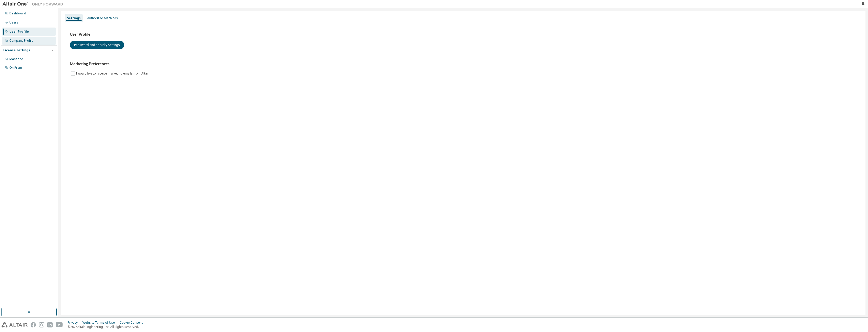 The width and height of the screenshot is (868, 332). Describe the element at coordinates (463, 34) in the screenshot. I see `h3: User Profile` at that location.